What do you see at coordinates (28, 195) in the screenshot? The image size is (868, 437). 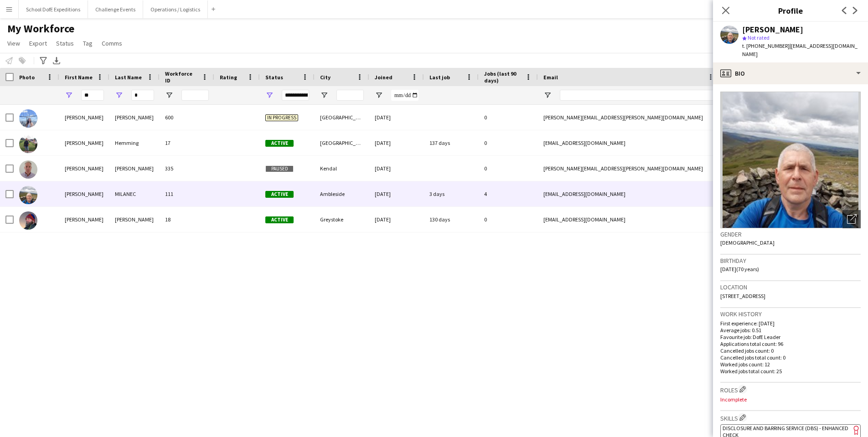 I see `img: STEFAN MILANEC` at bounding box center [28, 195].